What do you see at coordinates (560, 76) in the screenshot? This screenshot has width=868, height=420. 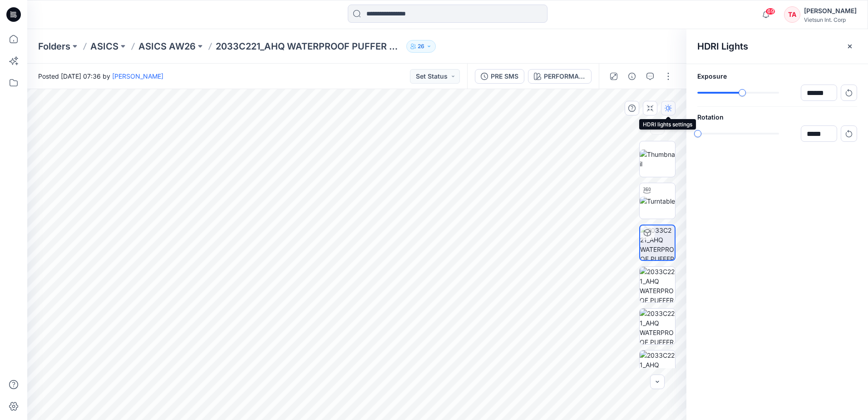 I see `button: PERFORMANCE BLACK_001` at bounding box center [560, 76].